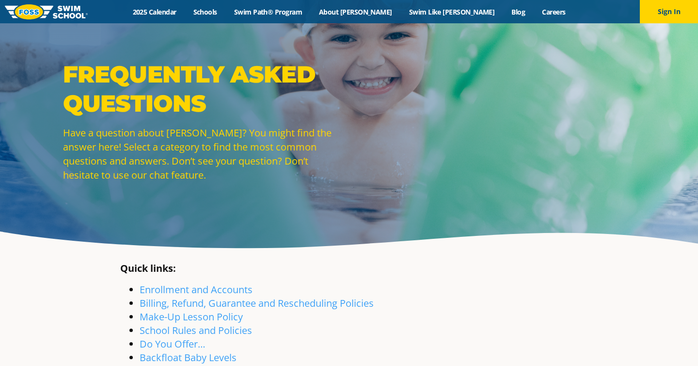 The height and width of the screenshot is (366, 698). Describe the element at coordinates (191, 316) in the screenshot. I see `a: Make-Up Lesson Policy` at that location.